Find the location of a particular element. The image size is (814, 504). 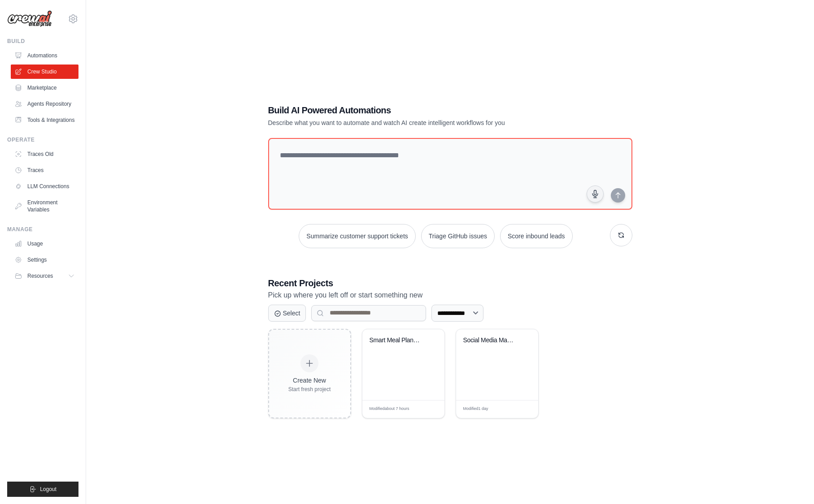

div: Smart Meal Planning Assistant is located at coordinates (396, 340).